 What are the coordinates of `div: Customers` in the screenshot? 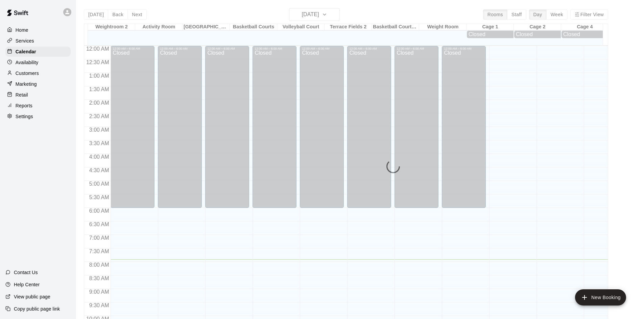 It's located at (38, 73).